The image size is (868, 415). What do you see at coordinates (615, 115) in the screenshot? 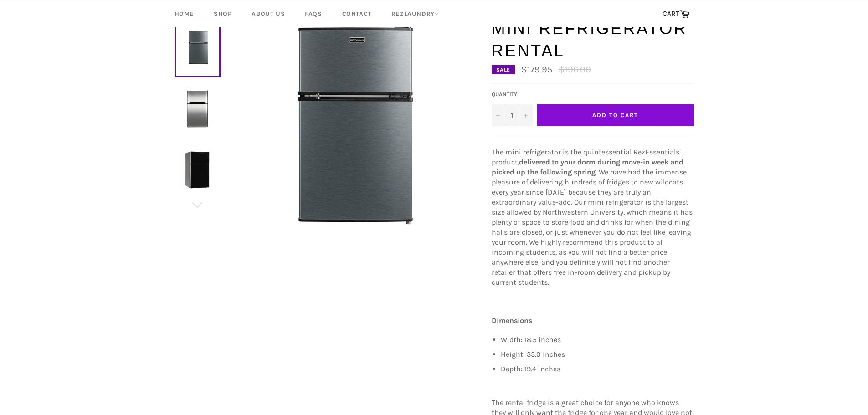
I see `span: Add to Cart` at bounding box center [615, 115].